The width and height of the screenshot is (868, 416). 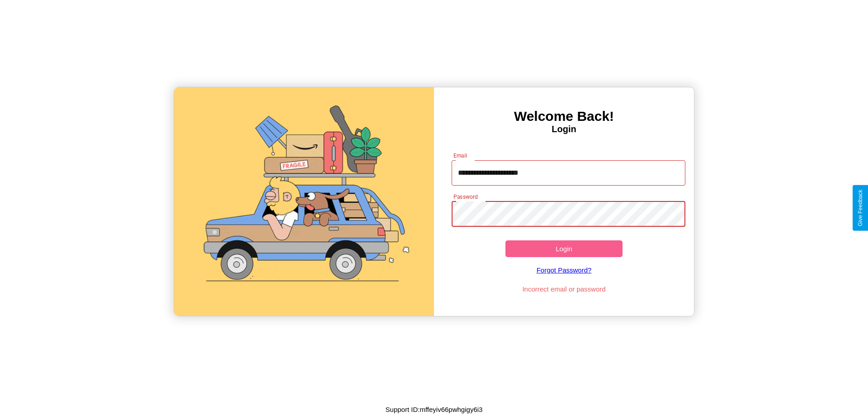 What do you see at coordinates (303, 201) in the screenshot?
I see `img: gif` at bounding box center [303, 201].